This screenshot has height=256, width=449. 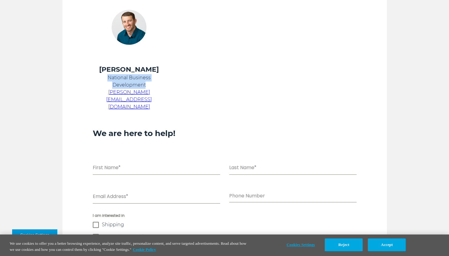 What do you see at coordinates (225, 215) in the screenshot?
I see `span: I am interested in` at bounding box center [225, 215].